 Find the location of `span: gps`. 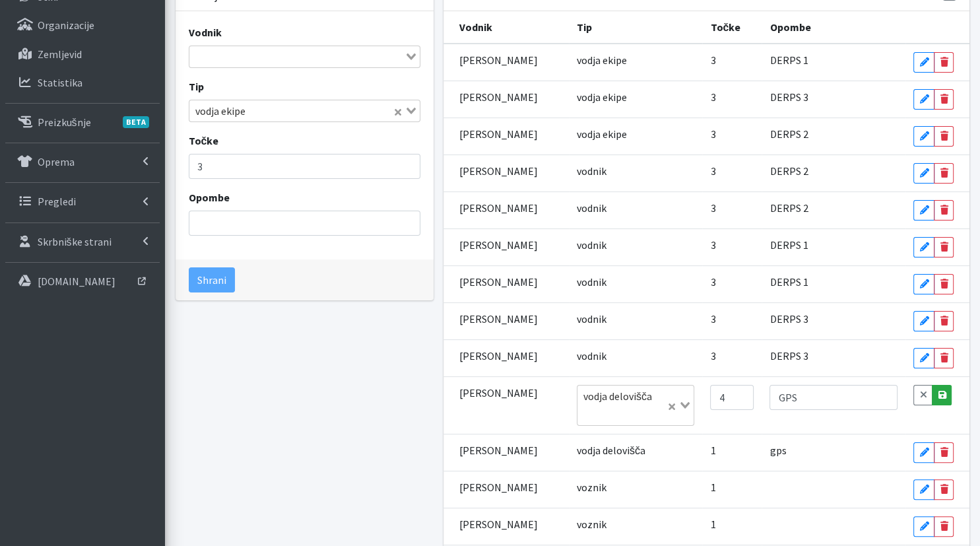

span: gps is located at coordinates (777, 451).